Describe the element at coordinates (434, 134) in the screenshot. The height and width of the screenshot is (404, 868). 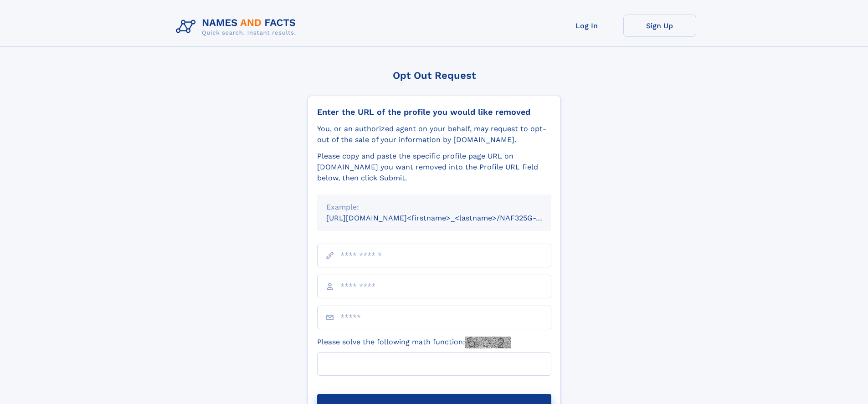
I see `div: You, or an authorized agent on your behalf, may request to opt-out of the sale of your informatio...` at that location.